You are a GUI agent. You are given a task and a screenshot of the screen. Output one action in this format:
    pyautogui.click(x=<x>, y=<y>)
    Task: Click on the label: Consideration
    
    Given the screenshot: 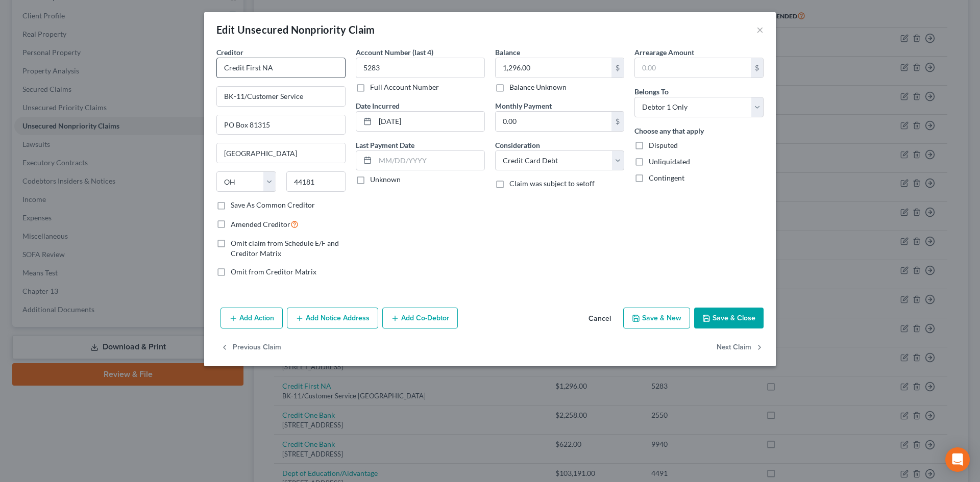 What is the action you would take?
    pyautogui.click(x=518, y=145)
    